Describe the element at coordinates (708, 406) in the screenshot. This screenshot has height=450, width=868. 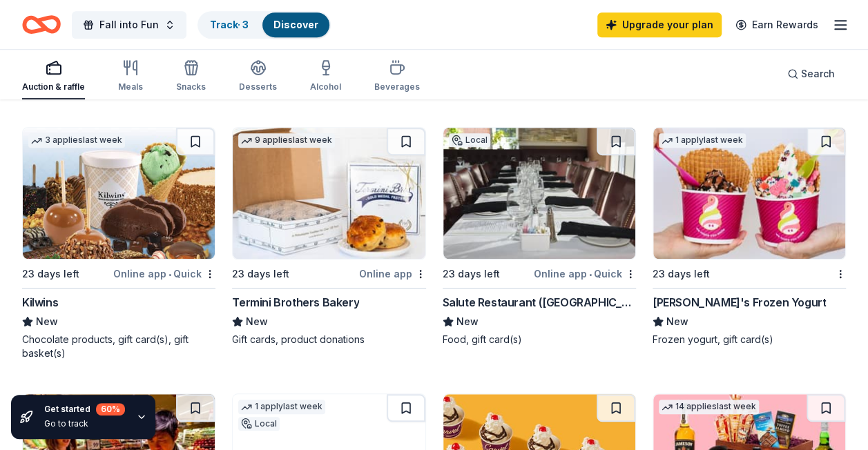
I see `div: 14 applies last week` at that location.